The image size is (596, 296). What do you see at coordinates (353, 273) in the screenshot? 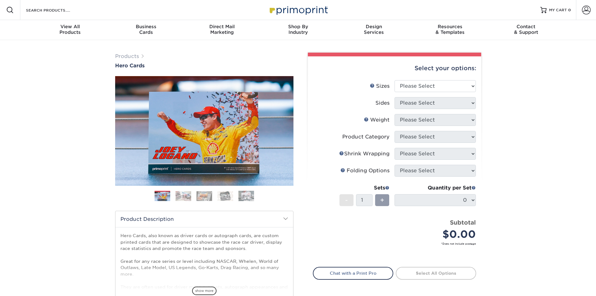
I see `a: Chat with a Print Pro` at bounding box center [353, 273].